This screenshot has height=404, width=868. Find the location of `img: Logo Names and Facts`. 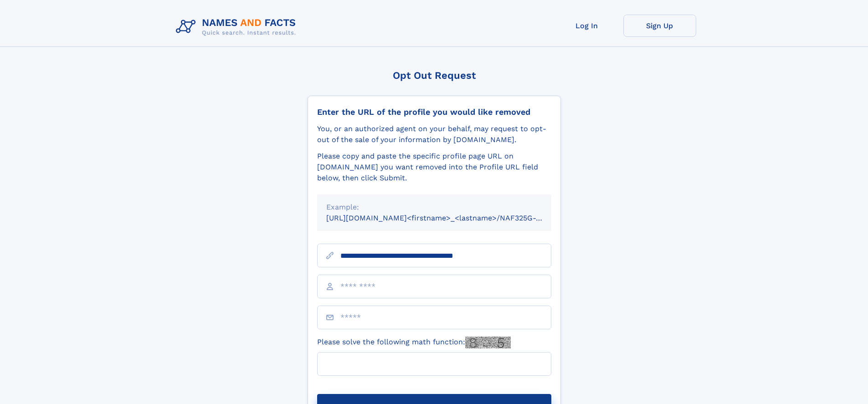

img: Logo Names and Facts is located at coordinates (238, 27).